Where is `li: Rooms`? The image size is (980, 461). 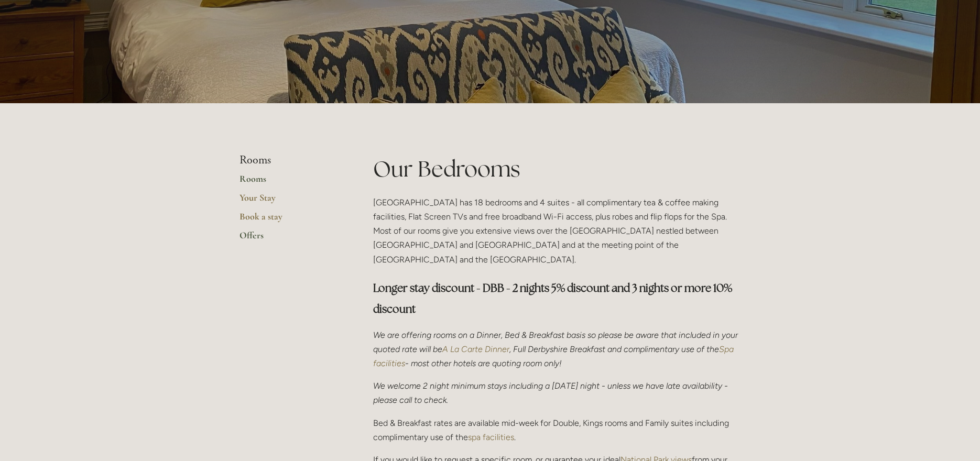 li: Rooms is located at coordinates (289, 161).